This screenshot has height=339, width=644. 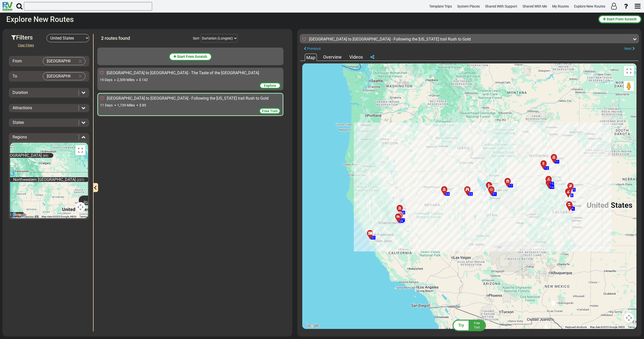 I want to click on span: 21, so click(x=494, y=194).